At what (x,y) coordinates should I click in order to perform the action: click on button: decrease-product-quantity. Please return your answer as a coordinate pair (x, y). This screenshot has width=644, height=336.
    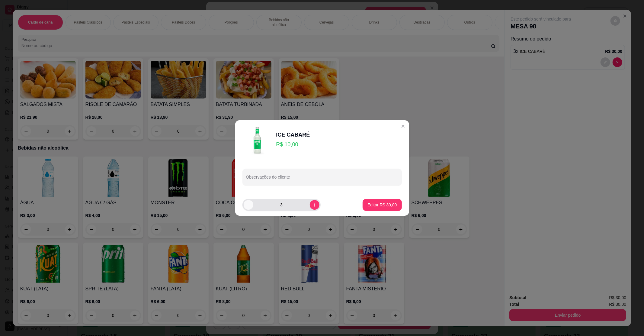
    Looking at the image, I should click on (249, 204).